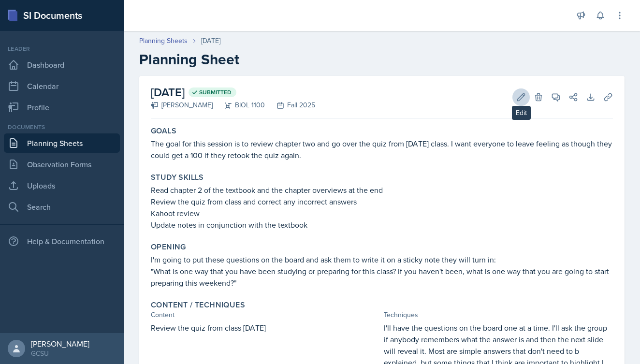 The width and height of the screenshot is (640, 364). What do you see at coordinates (382, 259) in the screenshot?
I see `p: I'm going to put these questions on the board and ask them to write it on a sticky note they will...` at bounding box center [382, 259].